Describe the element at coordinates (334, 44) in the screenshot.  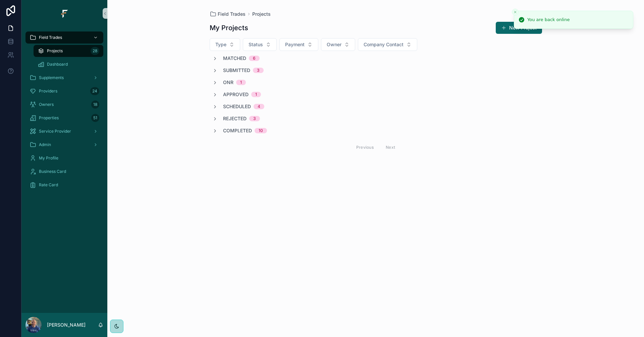
I see `span: Owner` at that location.